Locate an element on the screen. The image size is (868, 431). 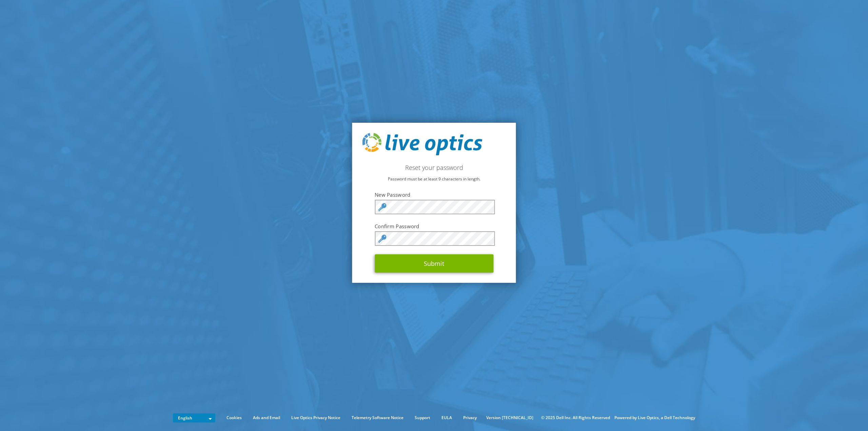
label: Confirm Password is located at coordinates (434, 226).